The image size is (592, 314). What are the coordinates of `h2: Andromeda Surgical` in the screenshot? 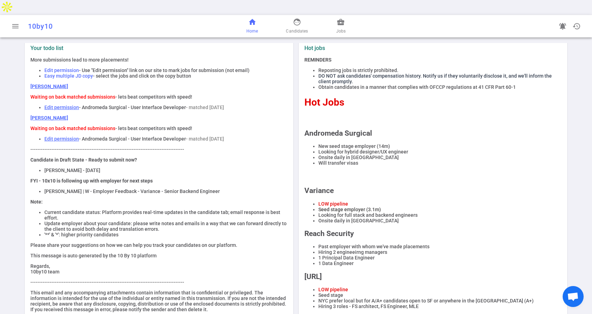 It's located at (433, 133).